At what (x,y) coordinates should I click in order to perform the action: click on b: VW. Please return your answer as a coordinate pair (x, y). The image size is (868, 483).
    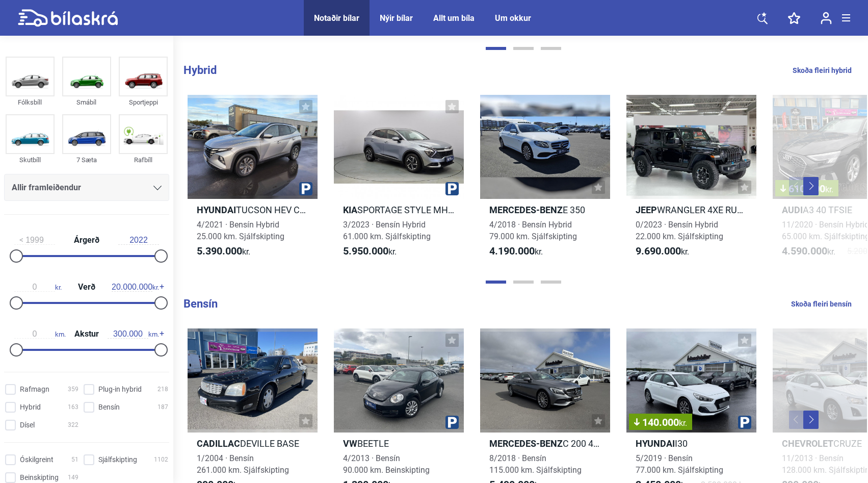
    Looking at the image, I should click on (351, 443).